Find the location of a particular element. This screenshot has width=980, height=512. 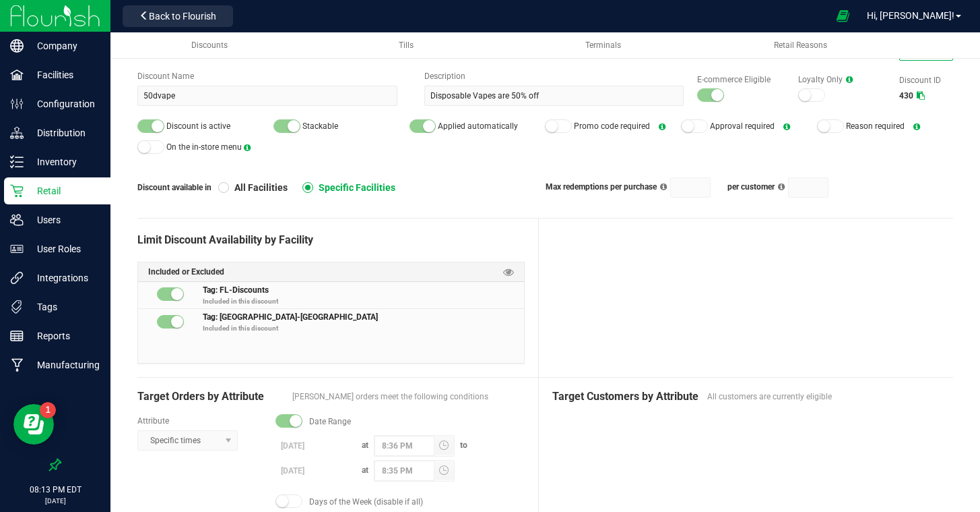

span: Back to Flourish is located at coordinates (183, 16).